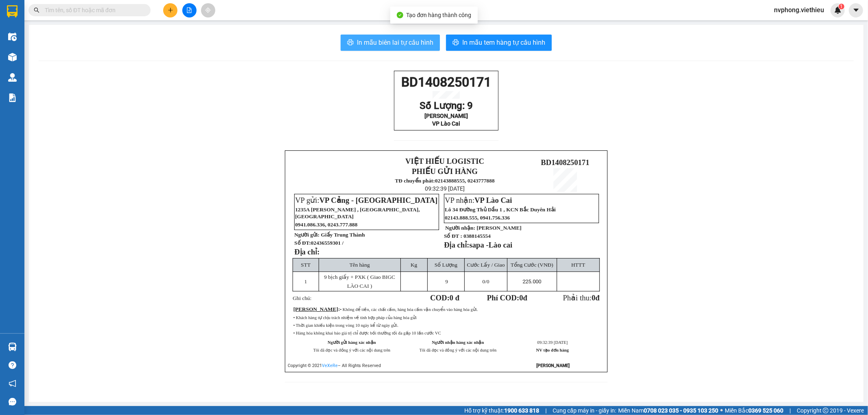 The image size is (868, 415). I want to click on span: Miền Bắc, so click(754, 411).